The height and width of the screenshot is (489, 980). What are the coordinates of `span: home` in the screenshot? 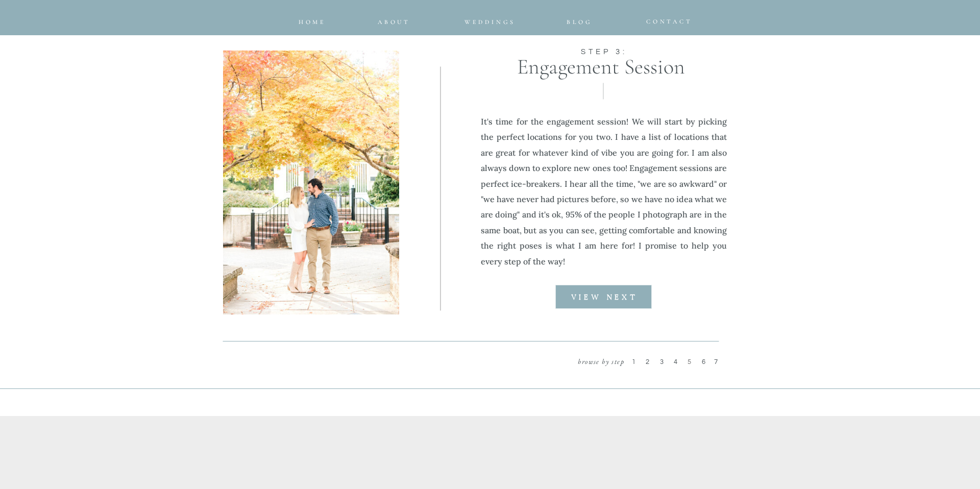 It's located at (312, 22).